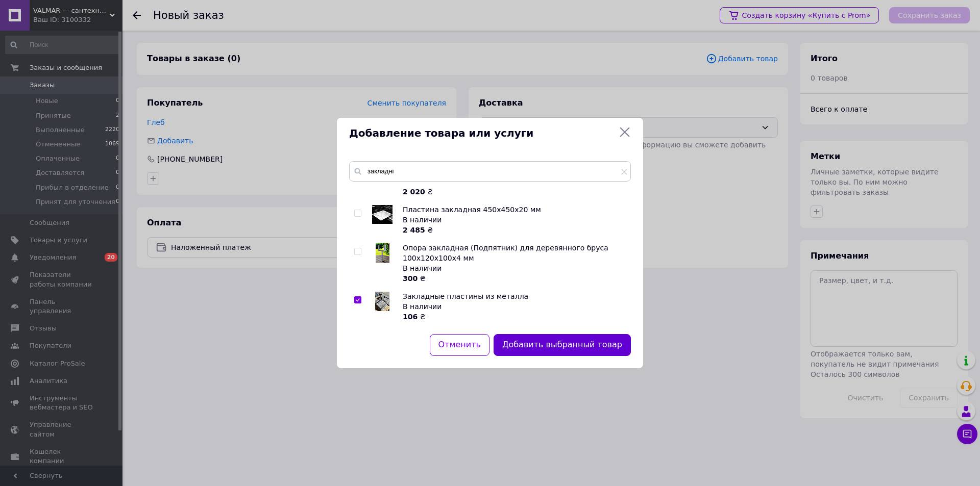 This screenshot has height=486, width=980. I want to click on span: Закладные пластины из металла, so click(465, 296).